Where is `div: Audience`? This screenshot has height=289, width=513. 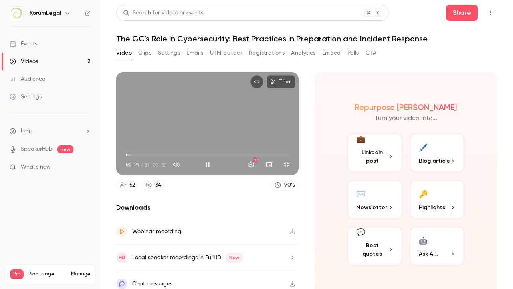 div: Audience is located at coordinates (27, 79).